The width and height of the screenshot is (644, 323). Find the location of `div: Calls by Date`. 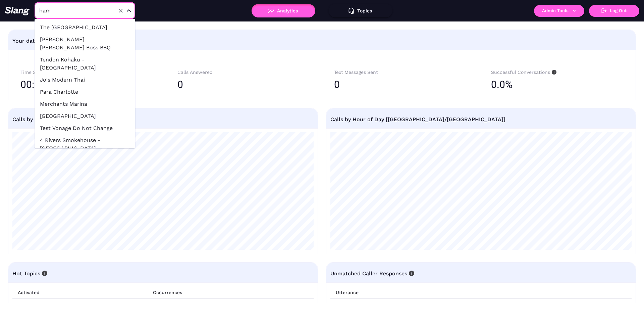

div: Calls by Date is located at coordinates (163, 119).